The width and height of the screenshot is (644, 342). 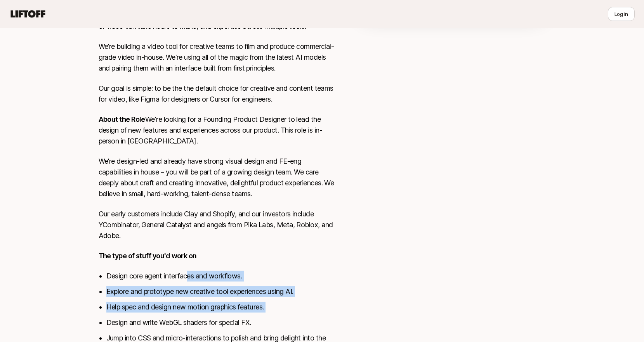 What do you see at coordinates (217, 225) in the screenshot?
I see `p: Our early customers include Clay and Shopify, and our investors include YCombinator, General Cata...` at bounding box center [217, 225].